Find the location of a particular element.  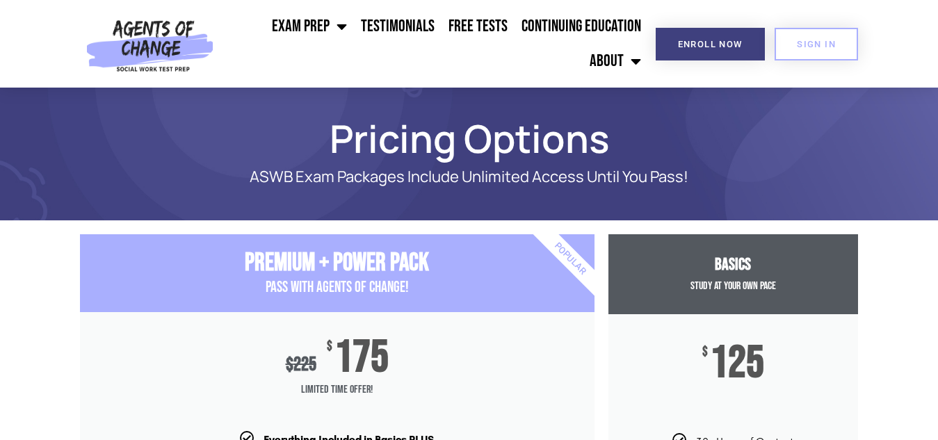

span: Study at your Own Pace is located at coordinates (733, 286).